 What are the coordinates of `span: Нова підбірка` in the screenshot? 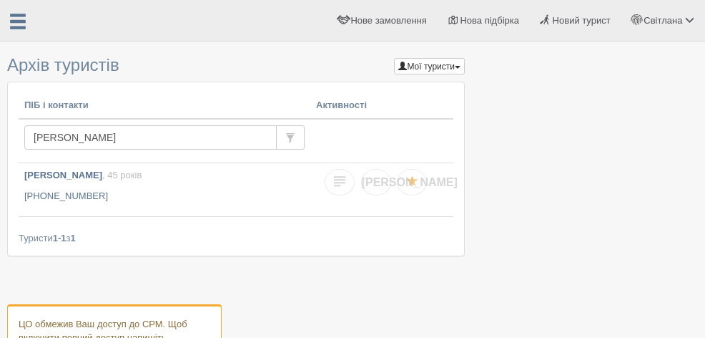 It's located at (489, 20).